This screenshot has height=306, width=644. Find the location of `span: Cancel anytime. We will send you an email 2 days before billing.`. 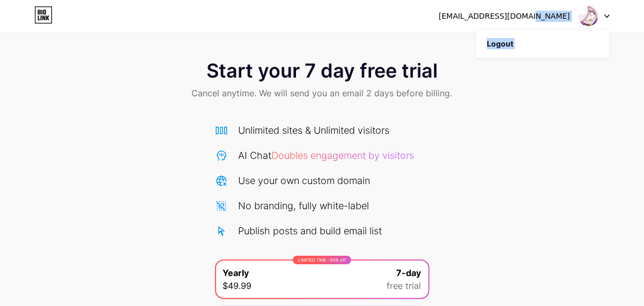

span: Cancel anytime. We will send you an email 2 days before billing. is located at coordinates (322, 93).